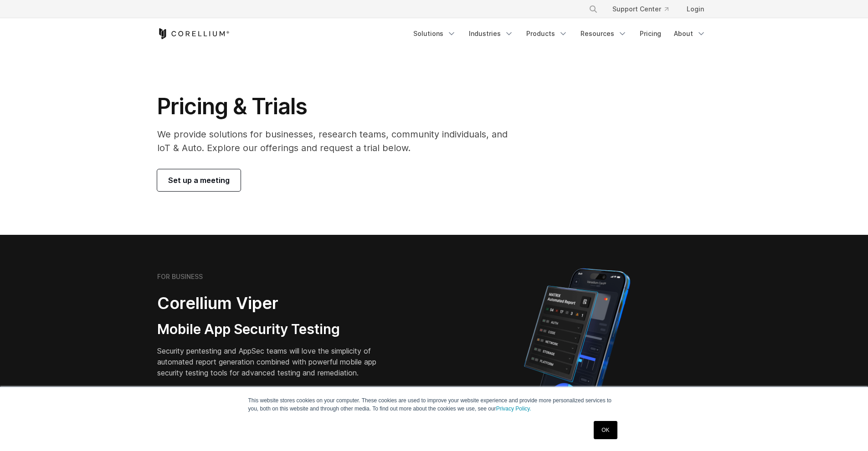 The width and height of the screenshot is (868, 451). I want to click on h2: Corellium Viper, so click(274, 303).